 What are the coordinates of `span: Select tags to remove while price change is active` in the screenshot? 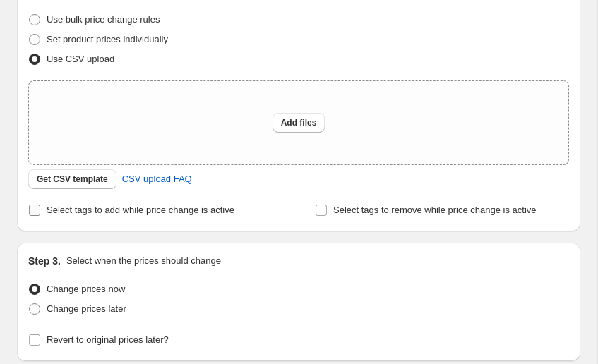 It's located at (435, 209).